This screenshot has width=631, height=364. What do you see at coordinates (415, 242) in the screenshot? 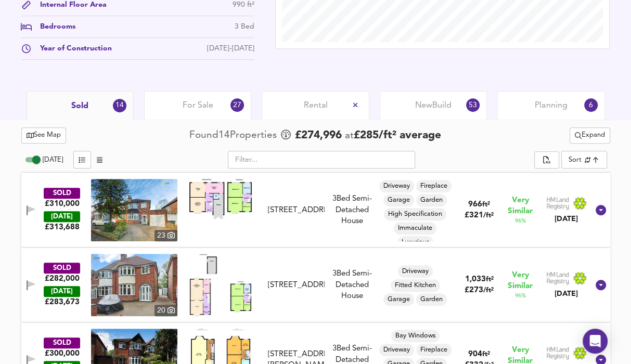
I see `span: Luxurious` at bounding box center [415, 242].